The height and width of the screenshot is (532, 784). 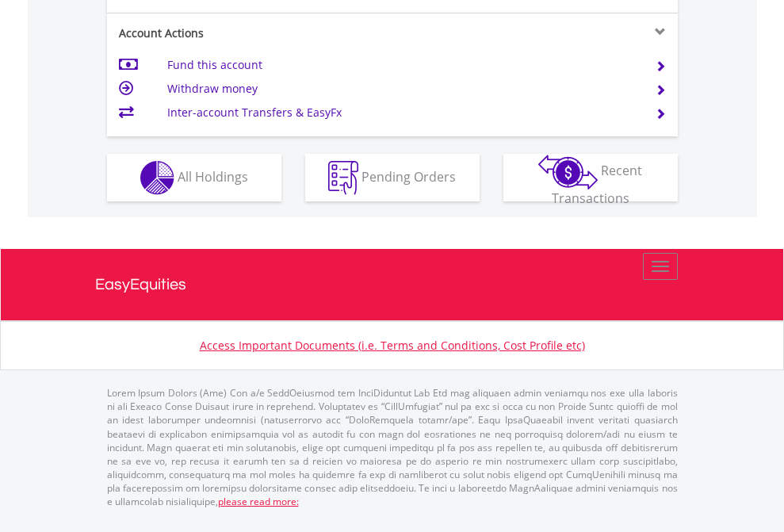 I want to click on td: Withdraw money, so click(x=401, y=89).